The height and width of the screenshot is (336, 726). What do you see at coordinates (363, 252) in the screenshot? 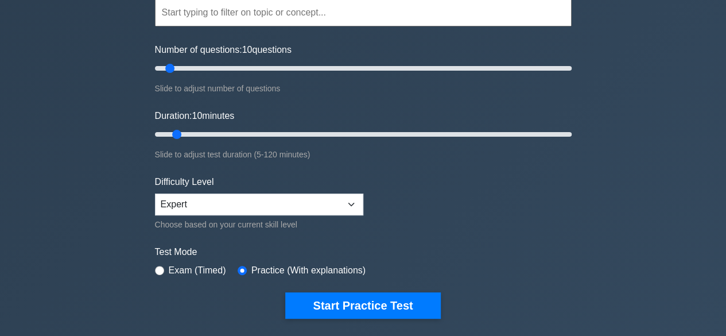
I see `label: Test Mode` at bounding box center [363, 252].